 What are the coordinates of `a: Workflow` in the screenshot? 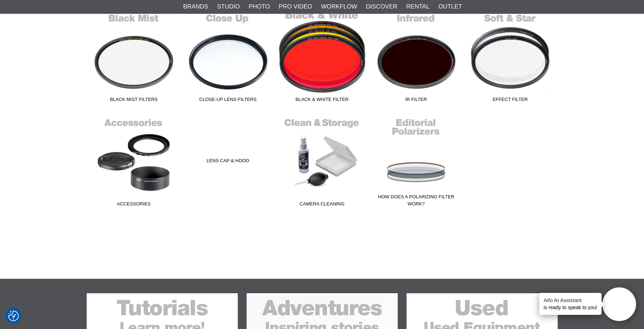 It's located at (339, 7).